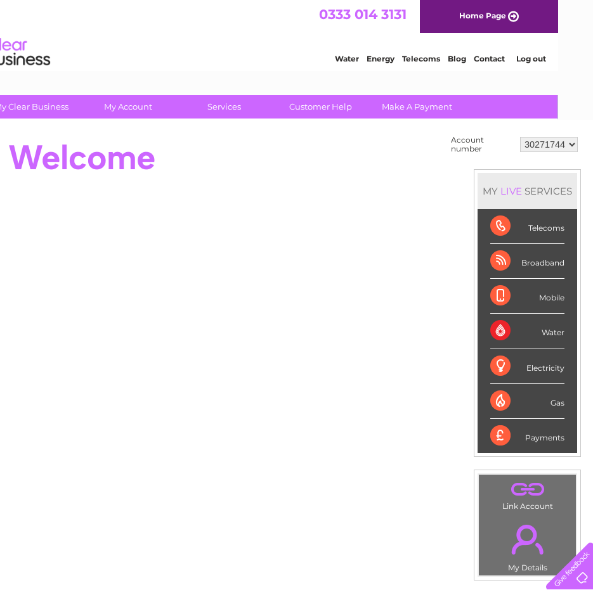  I want to click on a: My Account, so click(127, 107).